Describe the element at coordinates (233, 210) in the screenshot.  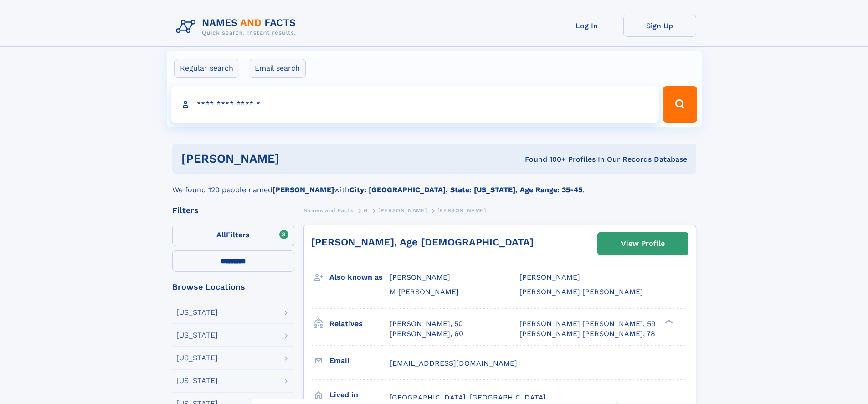
I see `div: Filters` at that location.